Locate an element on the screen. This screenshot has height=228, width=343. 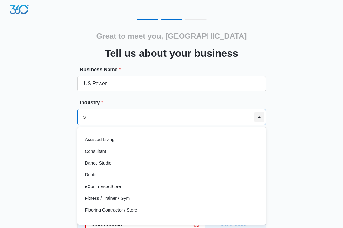
label: Industry is located at coordinates (174, 103).